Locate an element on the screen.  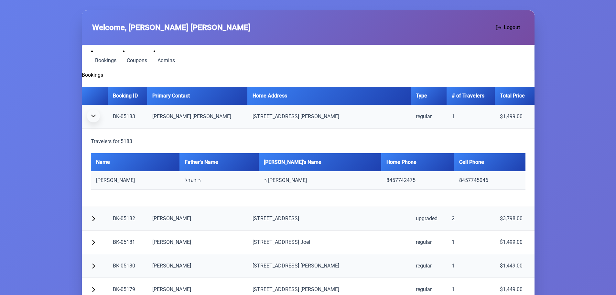
td: ר בערל is located at coordinates (219, 180).